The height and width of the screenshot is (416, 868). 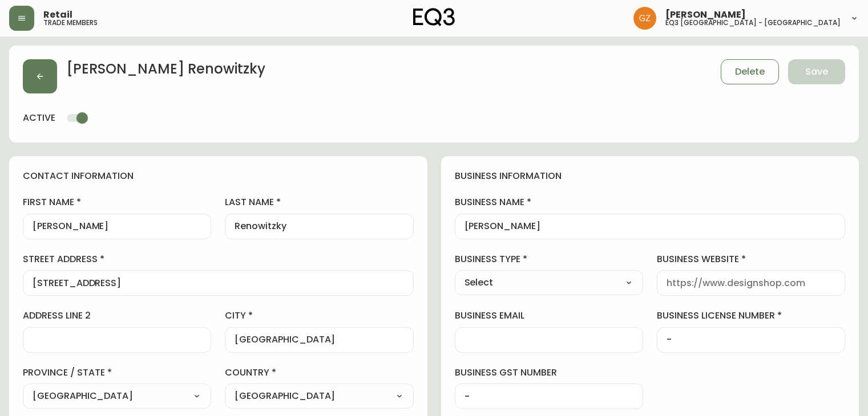 I want to click on button: Delete, so click(x=750, y=72).